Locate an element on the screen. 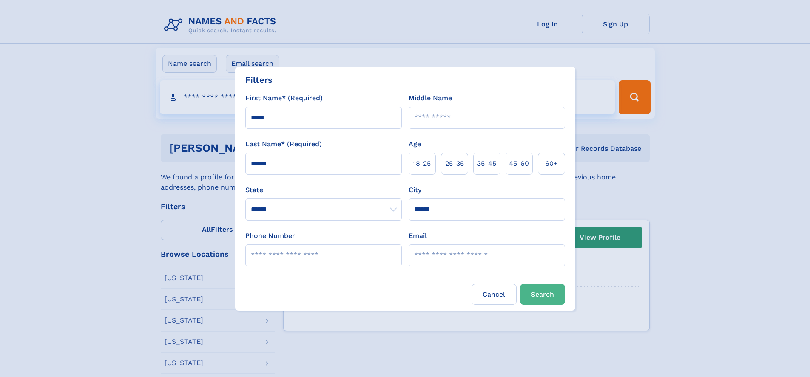  label: Phone Number is located at coordinates (270, 236).